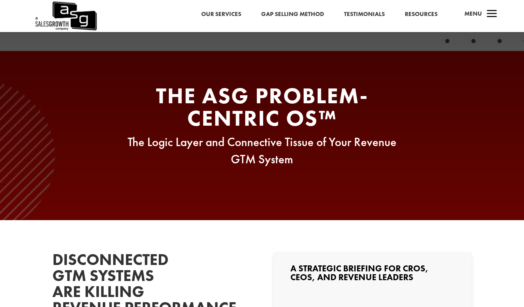  Describe the element at coordinates (473, 14) in the screenshot. I see `span: Menu` at that location.